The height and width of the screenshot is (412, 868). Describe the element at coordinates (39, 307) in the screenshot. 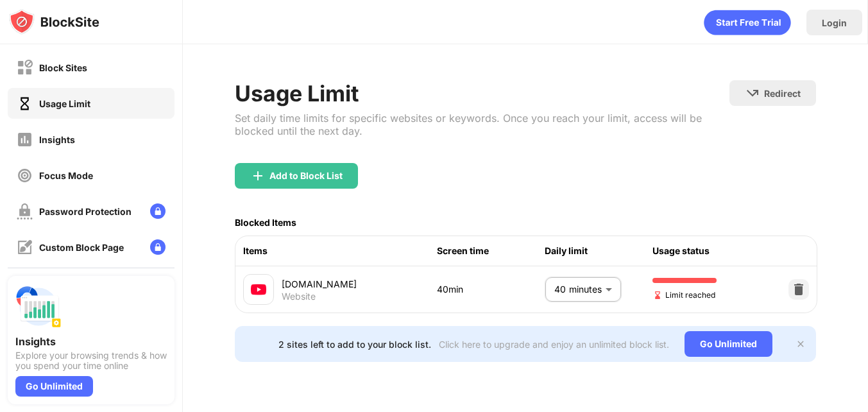

I see `img: push-insights.svg` at that location.